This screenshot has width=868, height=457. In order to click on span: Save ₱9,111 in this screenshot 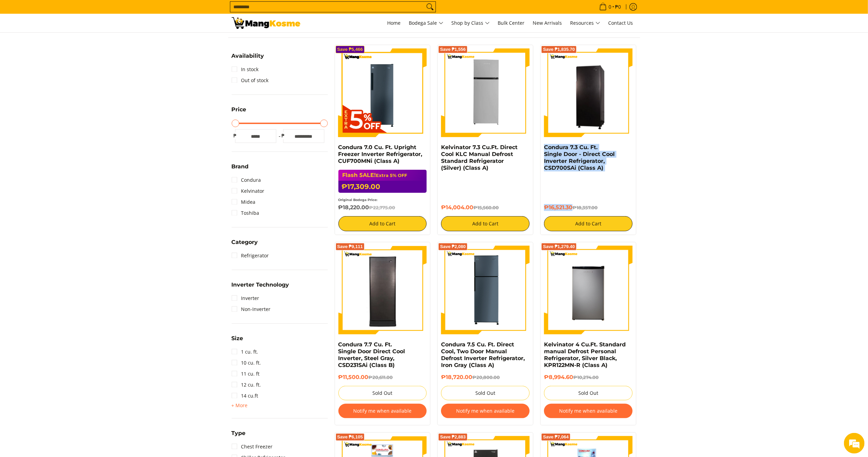, I will do `click(350, 246)`.